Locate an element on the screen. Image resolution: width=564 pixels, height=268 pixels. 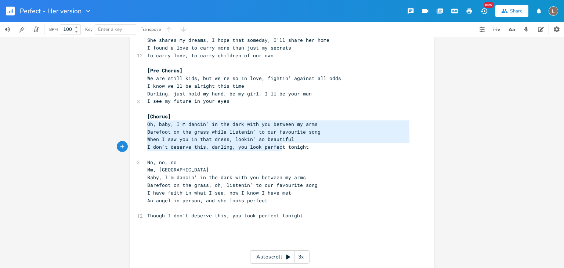
span: Perfect - Her version is located at coordinates (51, 11).